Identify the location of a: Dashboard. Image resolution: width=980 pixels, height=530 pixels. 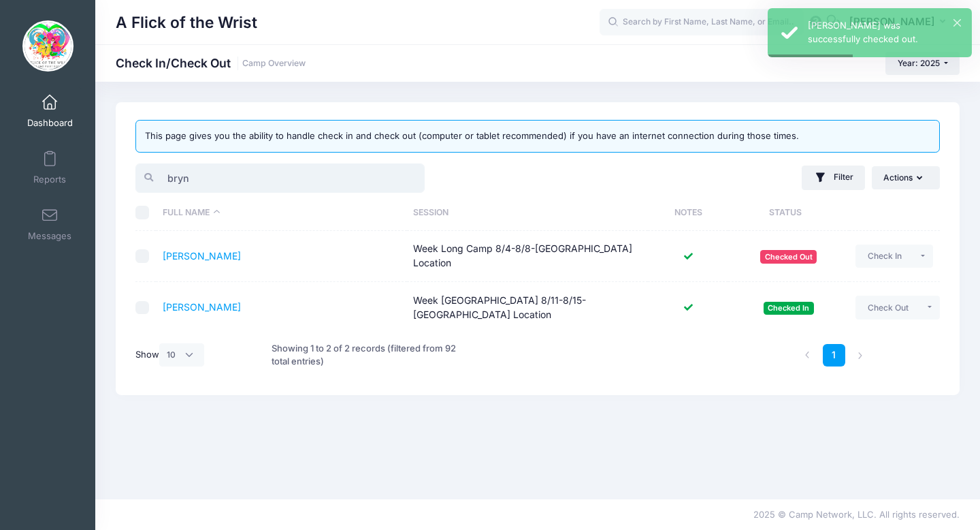
(49, 111).